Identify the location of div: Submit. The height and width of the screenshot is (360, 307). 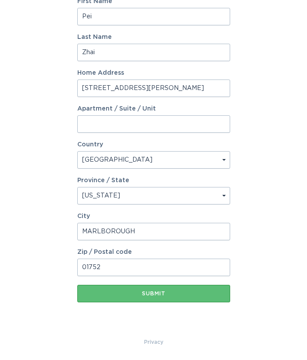
(154, 293).